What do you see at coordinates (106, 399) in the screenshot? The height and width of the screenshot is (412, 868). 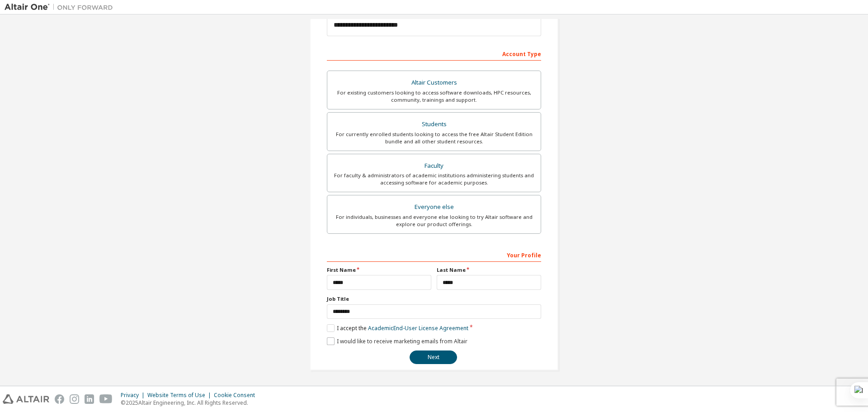 I see `img: youtube.svg` at bounding box center [106, 399].